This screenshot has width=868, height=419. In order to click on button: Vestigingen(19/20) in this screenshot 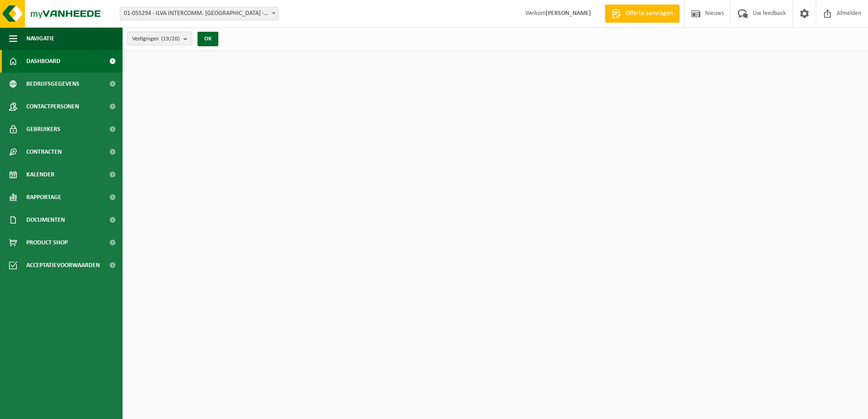, I will do `click(159, 39)`.